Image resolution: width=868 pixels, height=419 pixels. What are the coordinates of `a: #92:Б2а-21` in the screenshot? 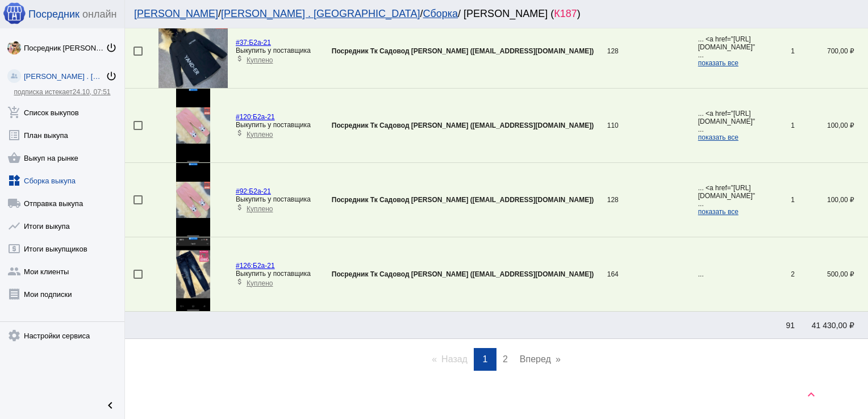 It's located at (253, 191).